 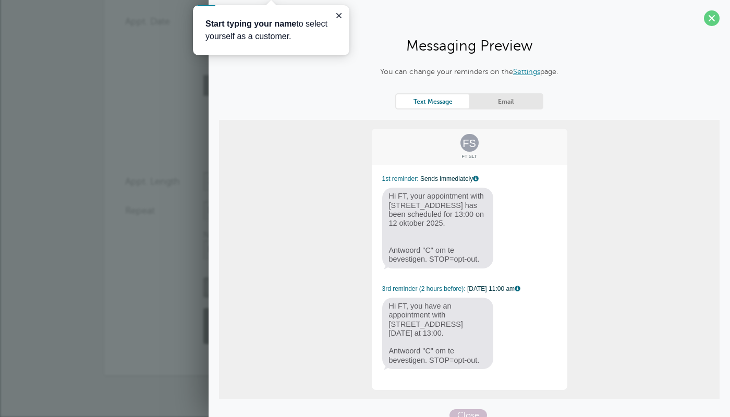 I want to click on p: You can change your reminders on the page., so click(x=469, y=72).